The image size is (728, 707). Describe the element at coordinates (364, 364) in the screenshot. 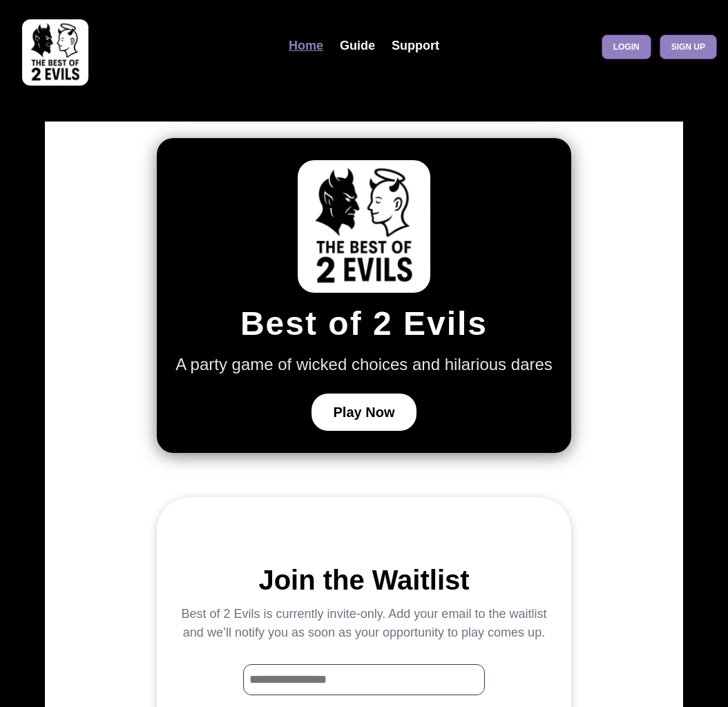

I see `p: A party game of wicked choices and hilarious dares` at that location.